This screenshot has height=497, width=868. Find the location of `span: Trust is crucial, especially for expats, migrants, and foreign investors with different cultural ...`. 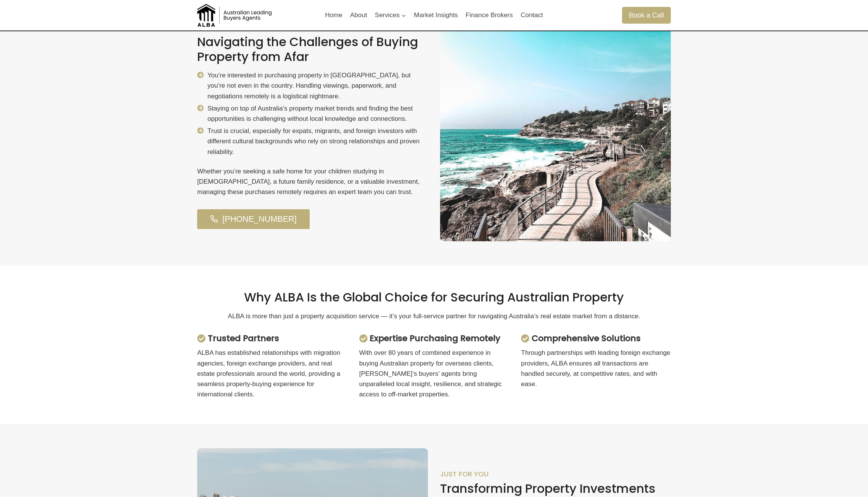

span: Trust is crucial, especially for expats, migrants, and foreign investors with different cultural ... is located at coordinates (318, 142).